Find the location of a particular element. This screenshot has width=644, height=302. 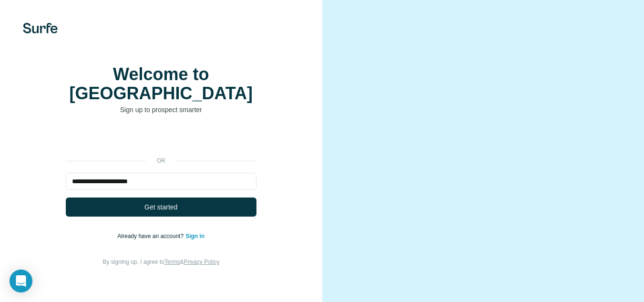

span: Already have an account? is located at coordinates (151, 237).